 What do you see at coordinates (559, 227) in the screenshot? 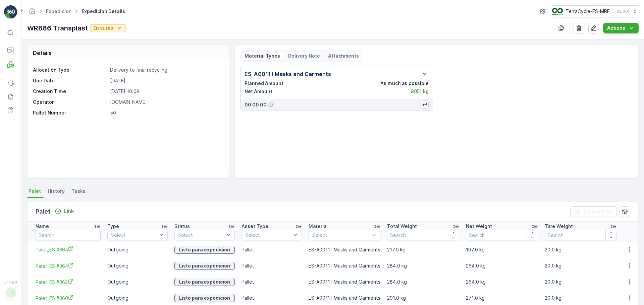
I see `p: Tare Weight` at bounding box center [559, 227].